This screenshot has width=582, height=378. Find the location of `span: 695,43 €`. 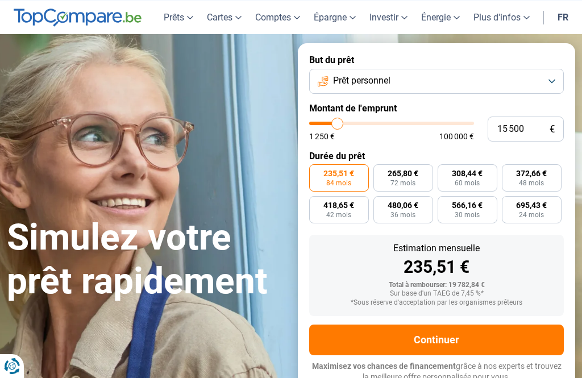

span: 695,43 € is located at coordinates (531, 205).